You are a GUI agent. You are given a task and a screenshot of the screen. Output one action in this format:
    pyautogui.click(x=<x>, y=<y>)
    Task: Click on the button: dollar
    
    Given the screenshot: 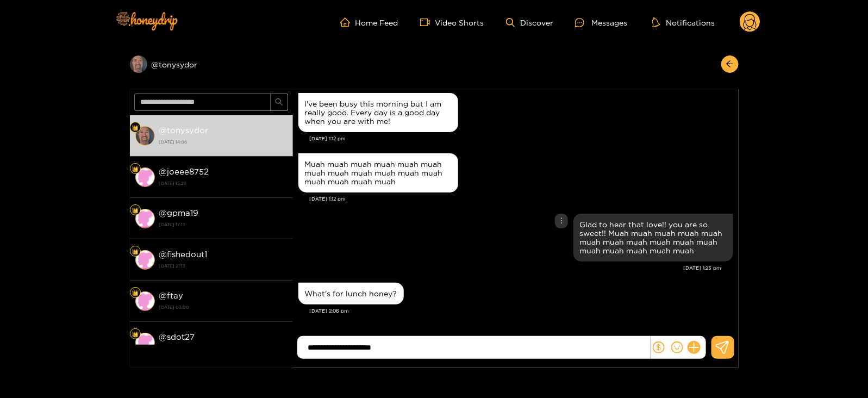 What is the action you would take?
    pyautogui.click(x=659, y=347)
    